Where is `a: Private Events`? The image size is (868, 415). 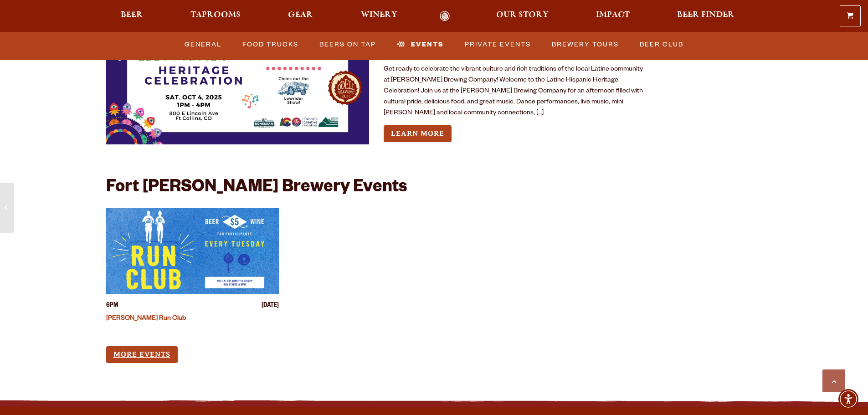
a: Private Events is located at coordinates (498, 45).